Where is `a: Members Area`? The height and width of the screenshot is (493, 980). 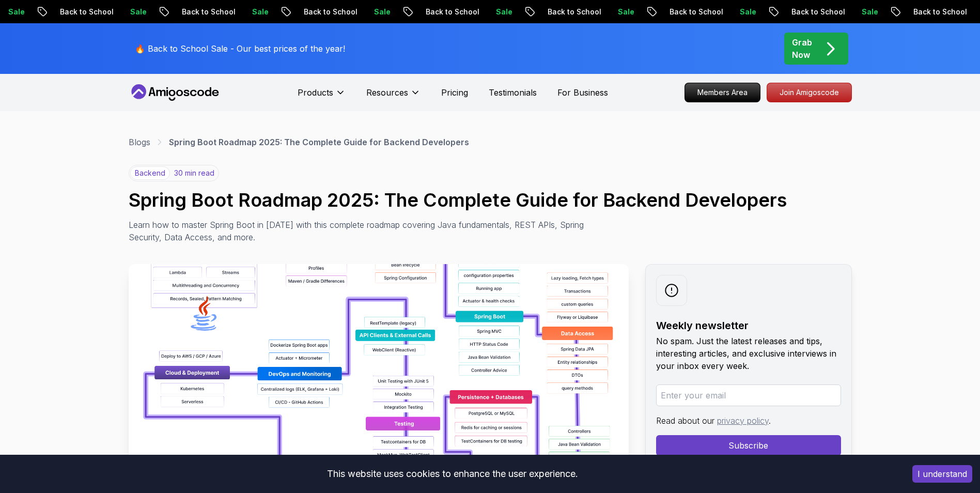
a: Members Area is located at coordinates (722, 92).